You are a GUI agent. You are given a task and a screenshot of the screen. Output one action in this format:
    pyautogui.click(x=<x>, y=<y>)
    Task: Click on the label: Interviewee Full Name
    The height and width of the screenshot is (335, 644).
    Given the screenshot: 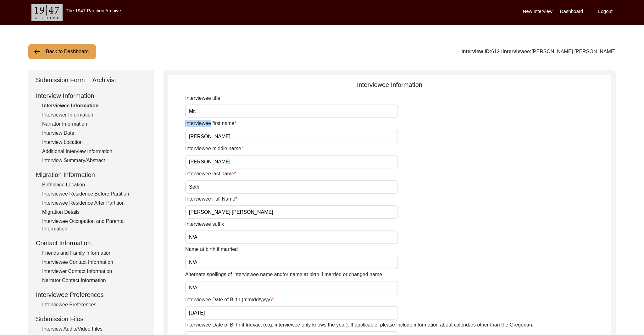 What is the action you would take?
    pyautogui.click(x=211, y=199)
    